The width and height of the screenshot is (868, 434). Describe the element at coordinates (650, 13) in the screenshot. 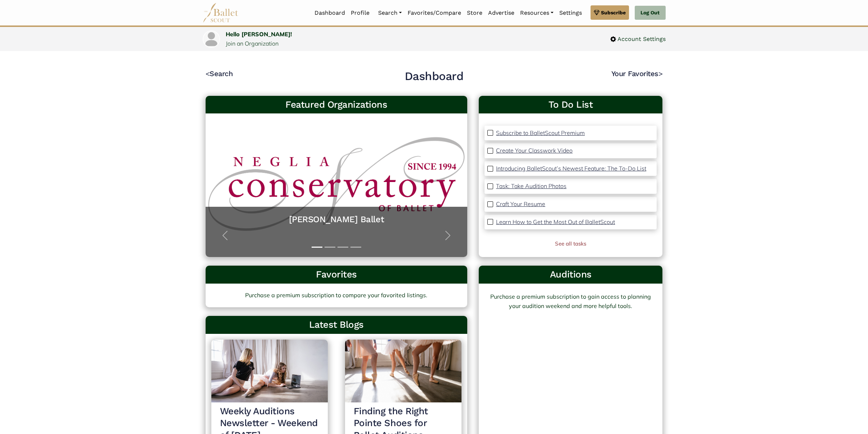

I see `a: Log Out` at that location.